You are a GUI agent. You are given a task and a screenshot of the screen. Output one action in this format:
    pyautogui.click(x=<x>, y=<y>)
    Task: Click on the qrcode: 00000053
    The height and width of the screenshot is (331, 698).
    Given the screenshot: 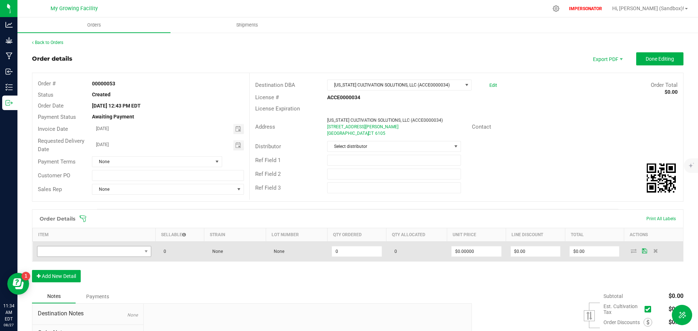 What is the action you would take?
    pyautogui.click(x=661, y=178)
    